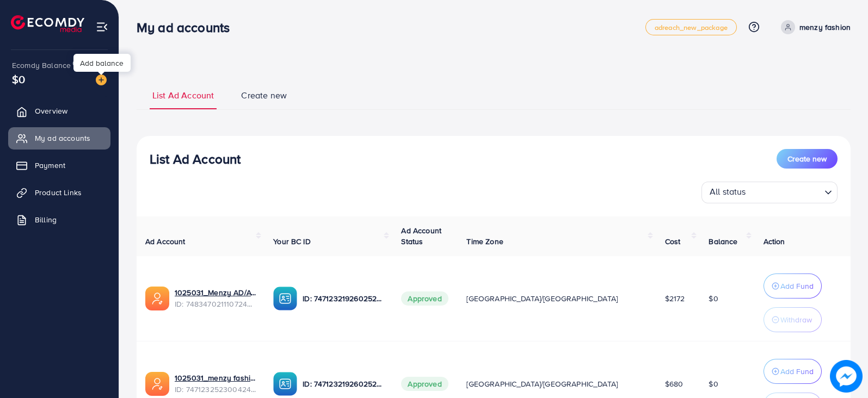 The height and width of the screenshot is (398, 868). What do you see at coordinates (691, 27) in the screenshot?
I see `span: adreach_new_package` at bounding box center [691, 27].